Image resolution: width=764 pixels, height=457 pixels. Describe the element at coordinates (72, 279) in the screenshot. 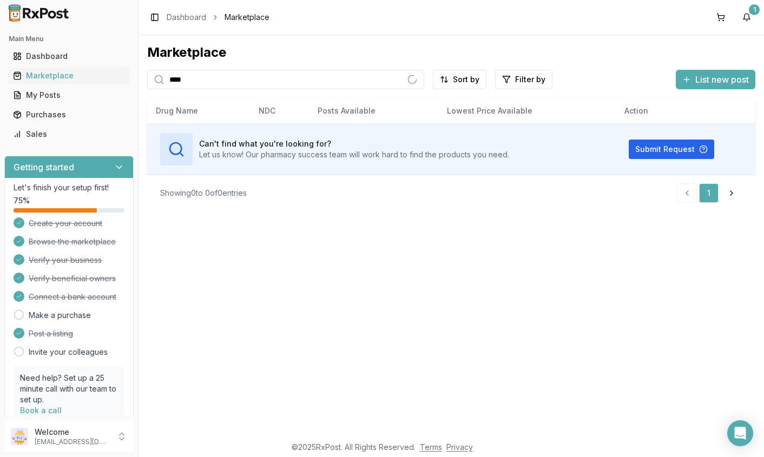

I see `span: Verify beneficial owners` at that location.